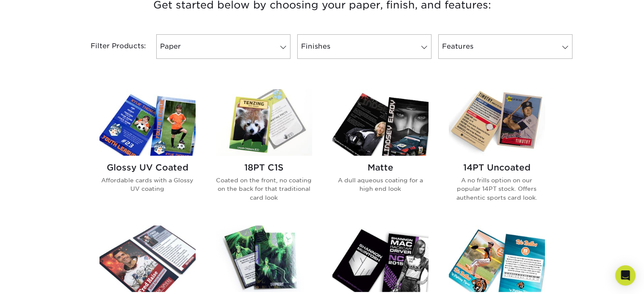 Image resolution: width=644 pixels, height=294 pixels. I want to click on a: 18PT C1S Trading Cards 18PT C1S Coated on the front, no coating on the back for that traditional ..., so click(264, 152).